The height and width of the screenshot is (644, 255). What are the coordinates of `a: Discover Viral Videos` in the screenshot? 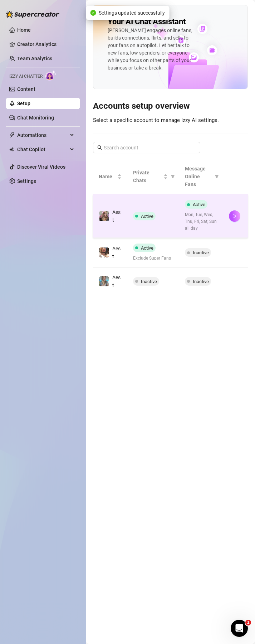 It's located at (41, 167).